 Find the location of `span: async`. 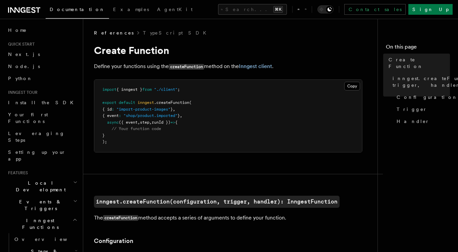

span: async is located at coordinates (113, 122).